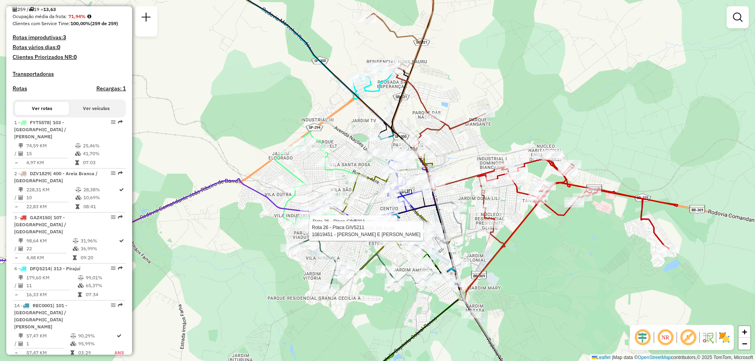  Describe the element at coordinates (31, 9) in the screenshot. I see `i: Total de rotas` at that location.